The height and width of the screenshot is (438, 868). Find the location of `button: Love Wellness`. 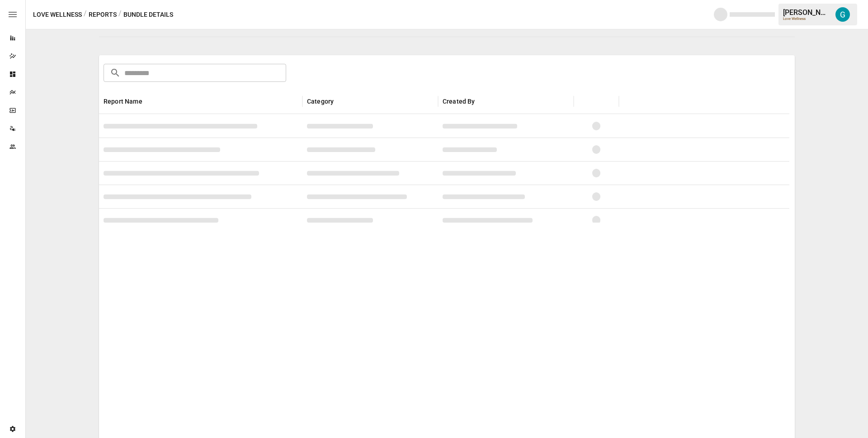

button: Love Wellness is located at coordinates (57, 15).